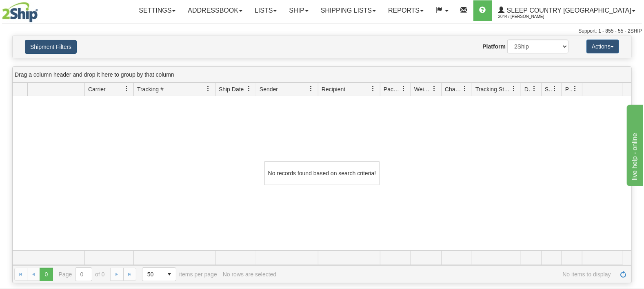 The height and width of the screenshot is (289, 644). Describe the element at coordinates (322, 173) in the screenshot. I see `div: No records found based on search criteria!` at that location.